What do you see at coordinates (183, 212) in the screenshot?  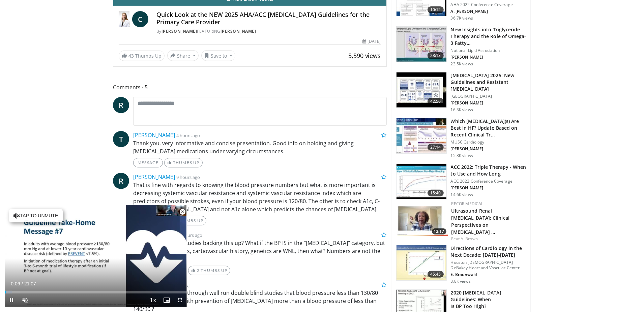 I see `button: Close` at bounding box center [183, 212].